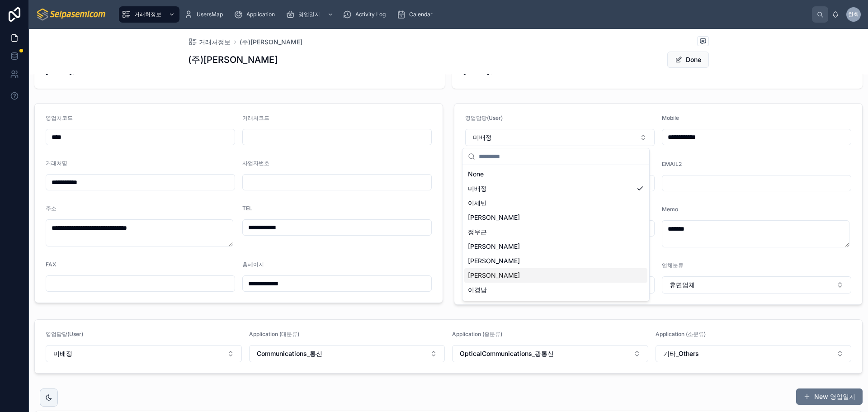 This screenshot has height=412, width=868. Describe the element at coordinates (672, 164) in the screenshot. I see `span: EMAIL2` at that location.